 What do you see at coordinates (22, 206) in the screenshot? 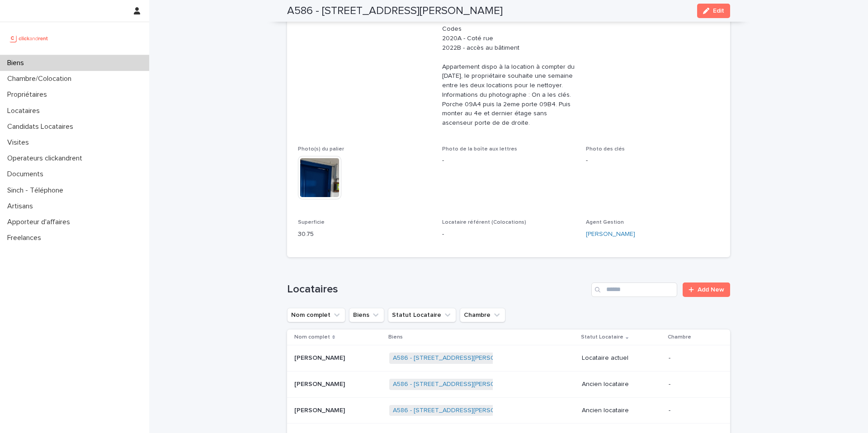
I see `p: Artisans` at bounding box center [22, 206].